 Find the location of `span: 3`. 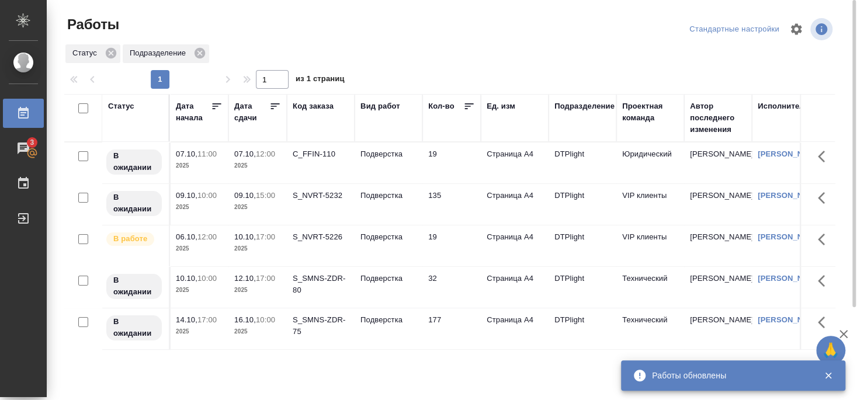

span: 3 is located at coordinates (32, 142).